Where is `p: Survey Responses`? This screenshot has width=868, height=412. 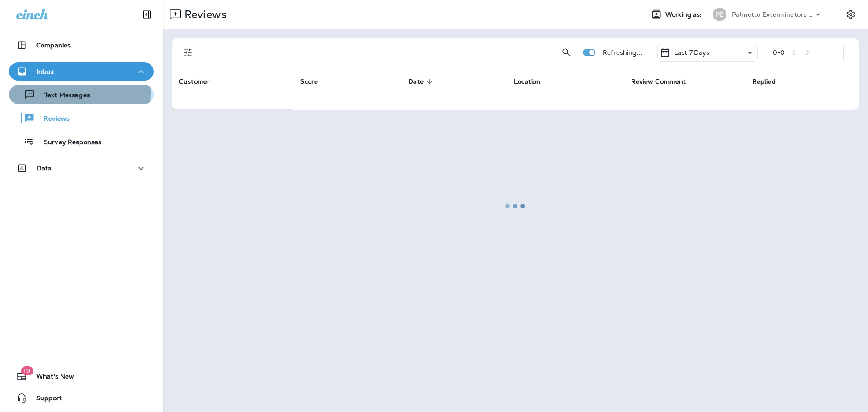
p: Survey Responses is located at coordinates (68, 143).